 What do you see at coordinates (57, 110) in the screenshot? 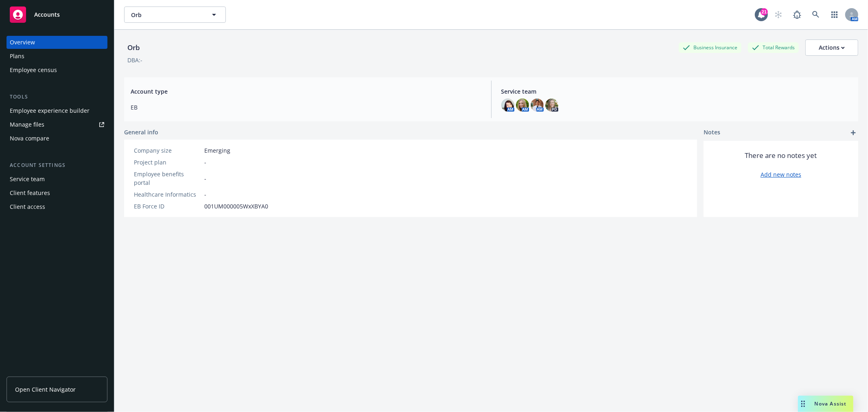
I see `a: Employee experience builder` at bounding box center [57, 110].